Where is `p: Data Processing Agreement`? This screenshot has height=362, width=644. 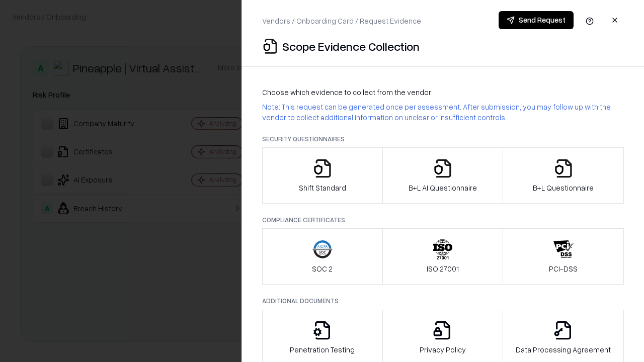 p: Data Processing Agreement is located at coordinates (563, 349).